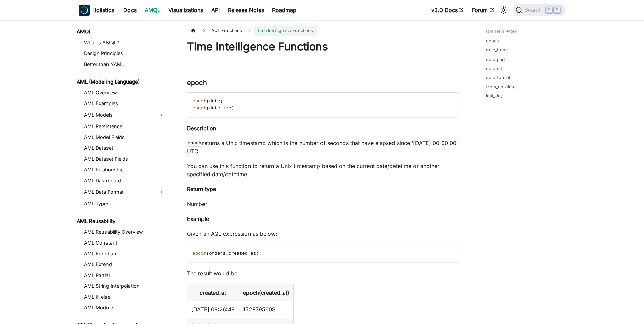  I want to click on span: AQL Functions, so click(226, 30).